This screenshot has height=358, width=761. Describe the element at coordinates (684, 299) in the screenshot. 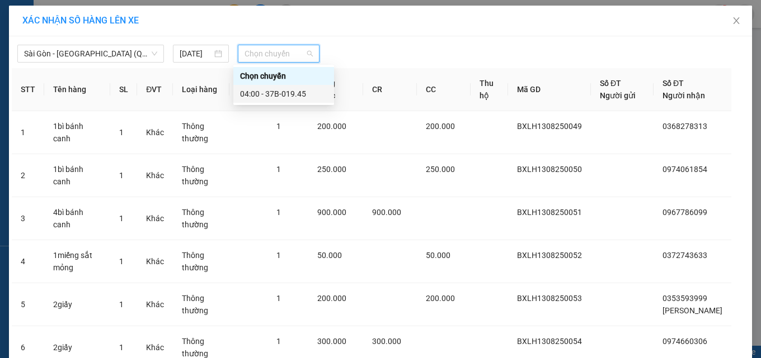

I see `span: 0353593999` at that location.